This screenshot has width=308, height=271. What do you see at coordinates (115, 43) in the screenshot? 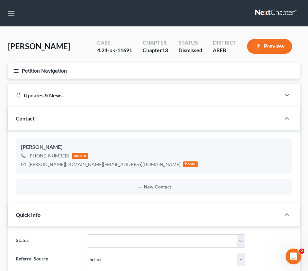
I see `div: Case` at bounding box center [115, 43].